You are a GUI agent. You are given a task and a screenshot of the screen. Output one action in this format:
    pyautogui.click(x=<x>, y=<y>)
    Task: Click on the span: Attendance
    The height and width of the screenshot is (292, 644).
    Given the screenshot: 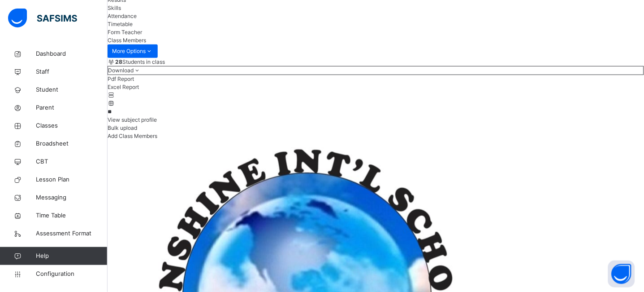 What is the action you would take?
    pyautogui.click(x=122, y=16)
    